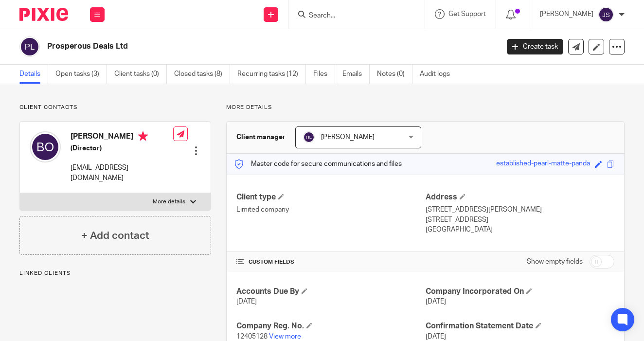 The image size is (644, 341). I want to click on i: Primary, so click(143, 137).